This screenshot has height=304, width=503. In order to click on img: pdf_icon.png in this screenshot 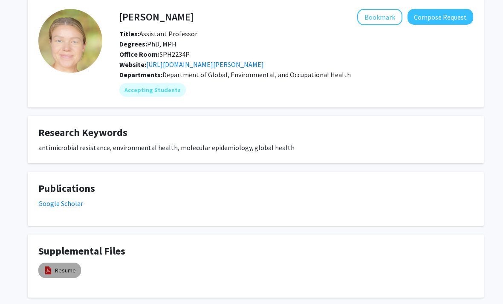, I will do `click(48, 270)`.